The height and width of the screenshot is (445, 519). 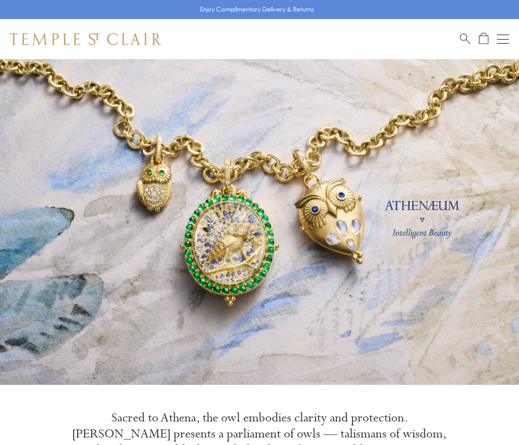 I want to click on button: Open navigation, so click(x=503, y=39).